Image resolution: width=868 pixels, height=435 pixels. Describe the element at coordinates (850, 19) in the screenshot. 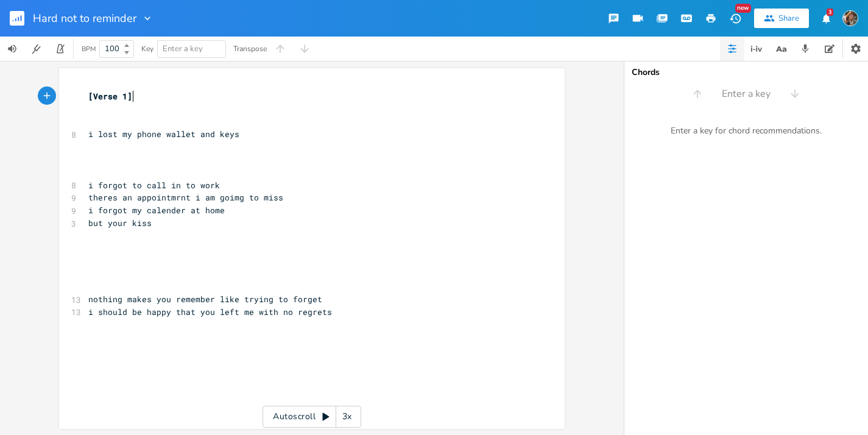

I see `img: mevanwylen` at that location.